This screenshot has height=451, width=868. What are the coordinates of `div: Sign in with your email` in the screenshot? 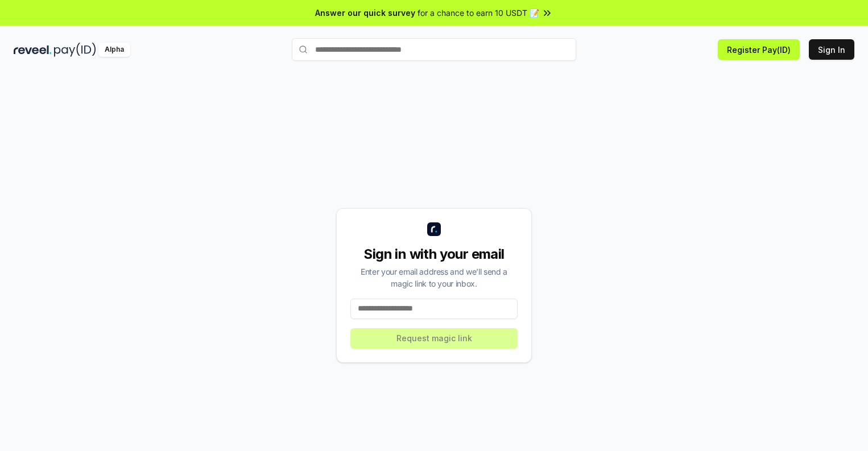 It's located at (434, 254).